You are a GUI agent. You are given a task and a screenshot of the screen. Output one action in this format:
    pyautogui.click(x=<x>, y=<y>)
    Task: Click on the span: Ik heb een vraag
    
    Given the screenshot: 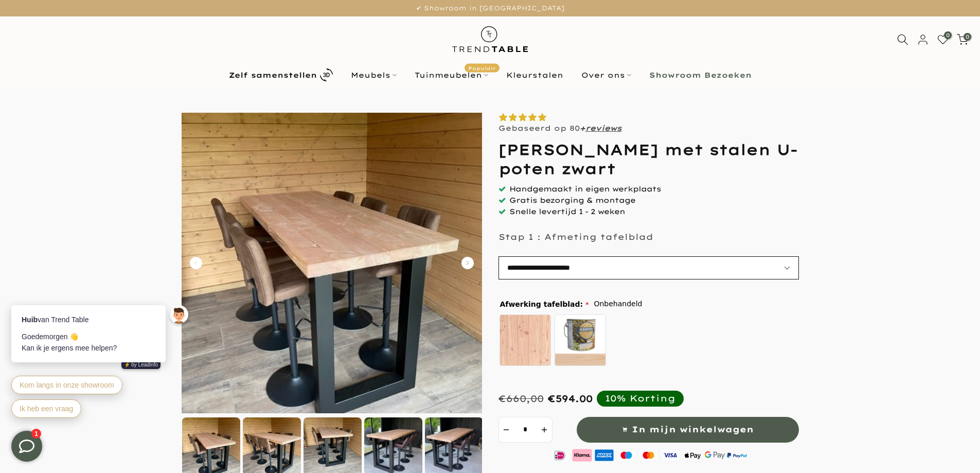 What is the action you would take?
    pyautogui.click(x=45, y=154)
    